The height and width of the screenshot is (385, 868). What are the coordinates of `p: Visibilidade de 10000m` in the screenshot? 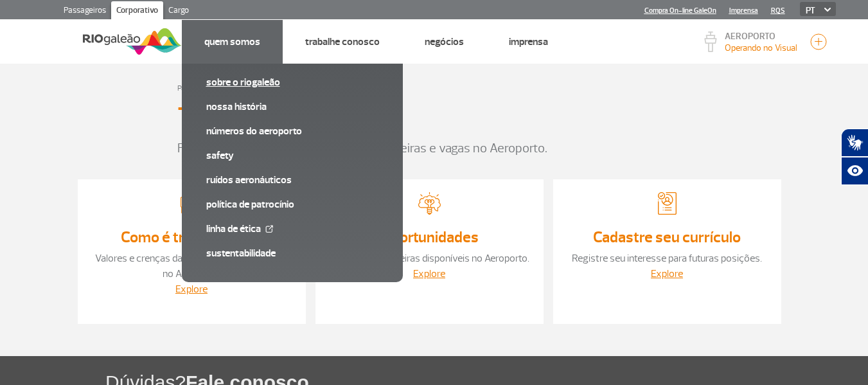 It's located at (761, 48).